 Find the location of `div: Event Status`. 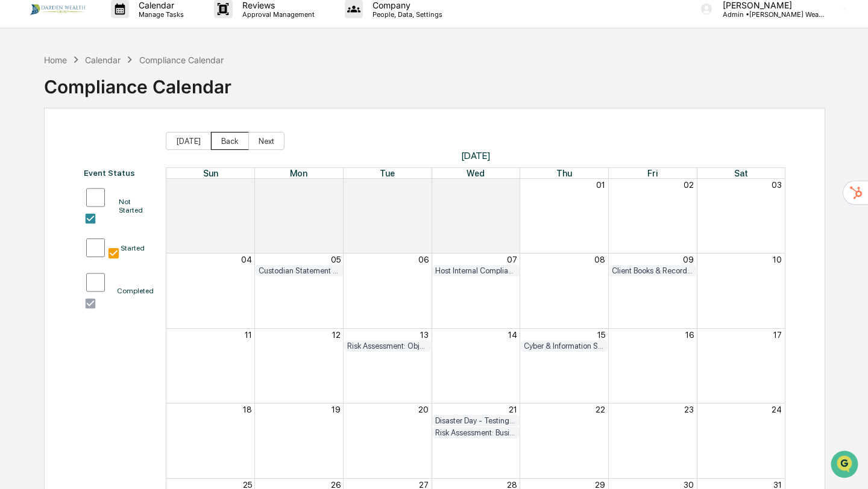

div: Event Status is located at coordinates (119, 173).